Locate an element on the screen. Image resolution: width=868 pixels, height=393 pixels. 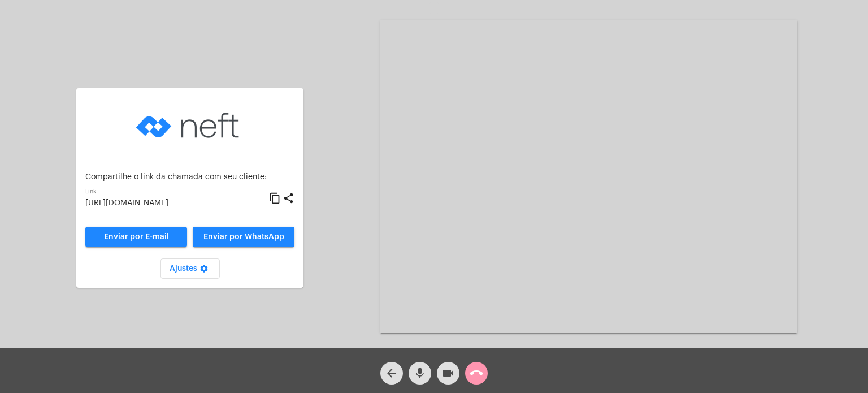
img: logo-neft-novo-2.png is located at coordinates (190, 125).